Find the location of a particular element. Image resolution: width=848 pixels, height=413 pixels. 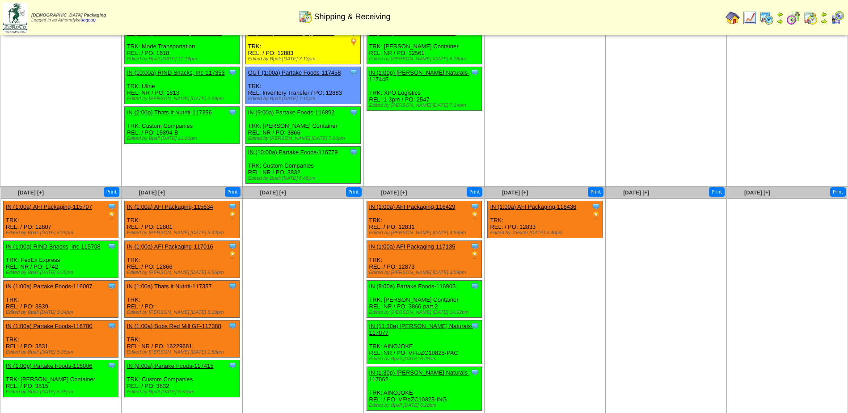

div: TRK: Custom Companies REL: / PO: 15894-B is located at coordinates (182, 125).